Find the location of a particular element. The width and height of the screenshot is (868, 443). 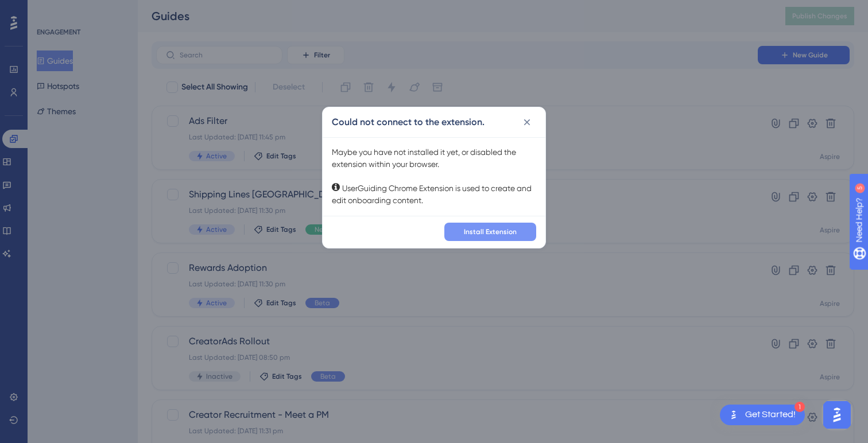

div: 5 is located at coordinates (82, 10).